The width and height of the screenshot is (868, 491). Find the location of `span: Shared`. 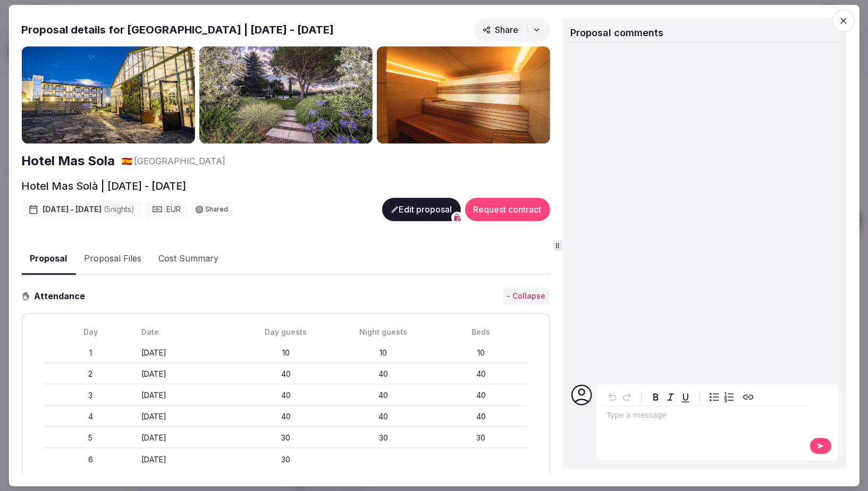

span: Shared is located at coordinates (216, 209).